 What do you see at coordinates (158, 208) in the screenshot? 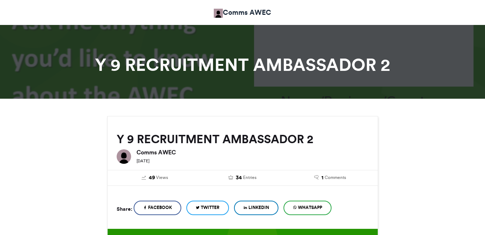
I see `a: Facebook` at bounding box center [158, 208].